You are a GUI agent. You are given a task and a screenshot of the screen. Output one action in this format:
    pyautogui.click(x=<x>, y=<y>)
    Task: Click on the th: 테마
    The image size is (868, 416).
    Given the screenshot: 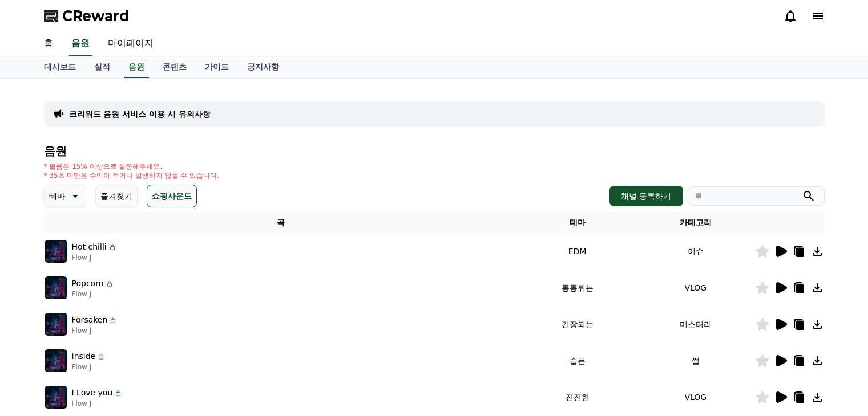 What is the action you would take?
    pyautogui.click(x=577, y=223)
    